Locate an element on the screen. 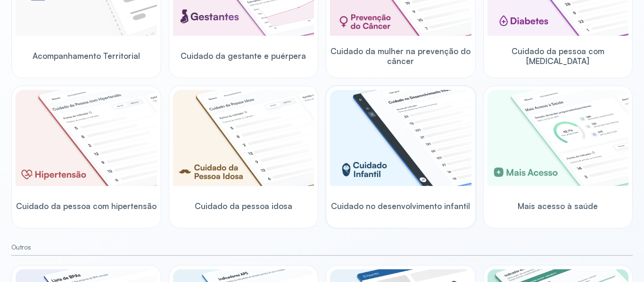  span: Cuidado da pessoa com hipertensão is located at coordinates (86, 206).